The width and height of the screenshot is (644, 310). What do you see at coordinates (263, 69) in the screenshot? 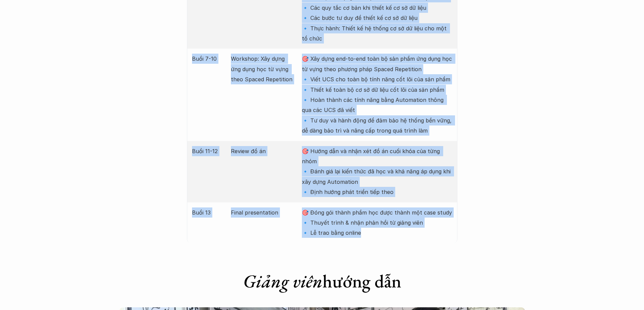
I see `p: Workshop: Xây dựng ứng dụng học từ vựng theo Spaced Repetition` at bounding box center [263, 69].